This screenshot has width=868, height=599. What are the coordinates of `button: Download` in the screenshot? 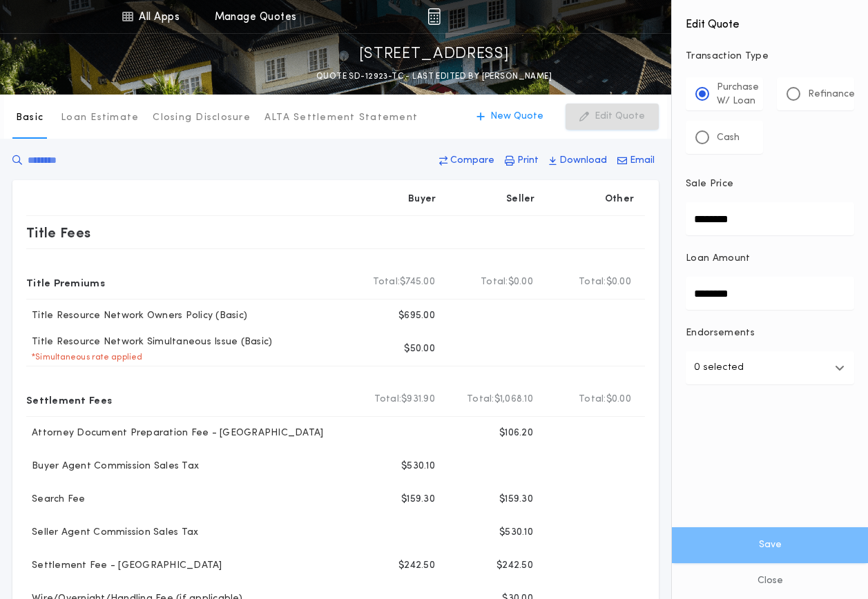 It's located at (578, 160).